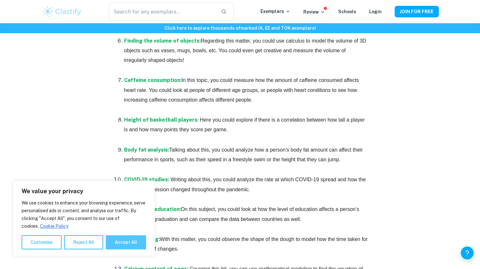  I want to click on button: Reject All, so click(83, 242).